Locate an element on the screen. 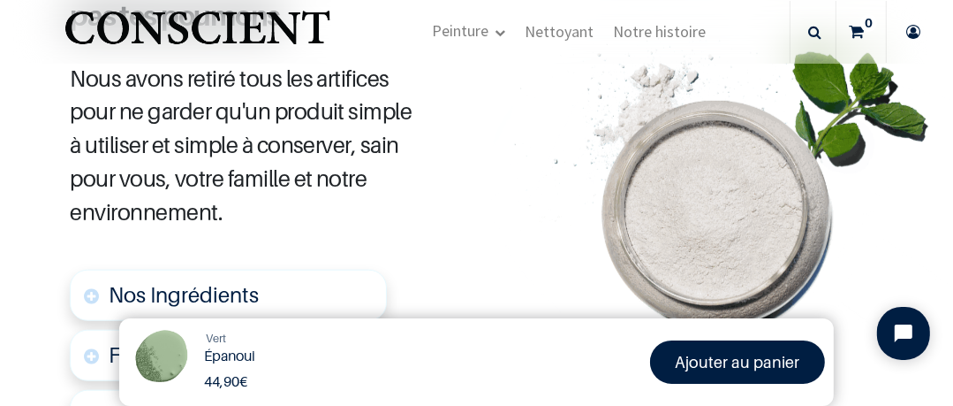 The image size is (953, 406). span: Nettoyant is located at coordinates (559, 31).